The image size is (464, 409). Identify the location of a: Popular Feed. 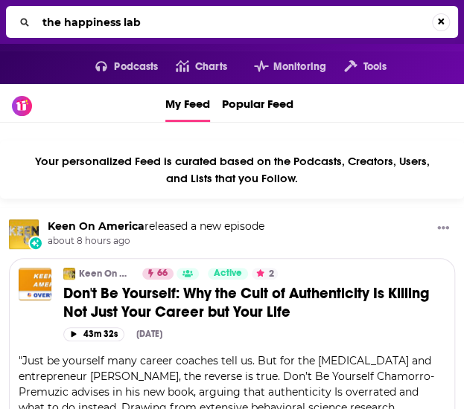
(257, 103).